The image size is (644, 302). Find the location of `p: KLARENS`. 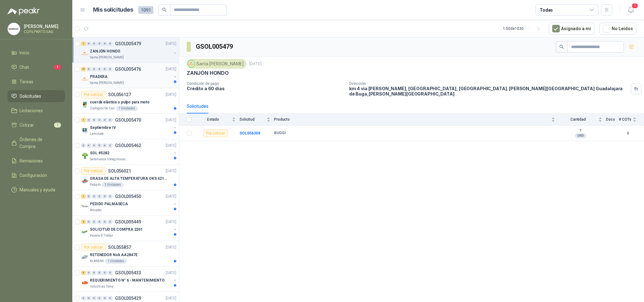

p: KLARENS is located at coordinates (97, 262).